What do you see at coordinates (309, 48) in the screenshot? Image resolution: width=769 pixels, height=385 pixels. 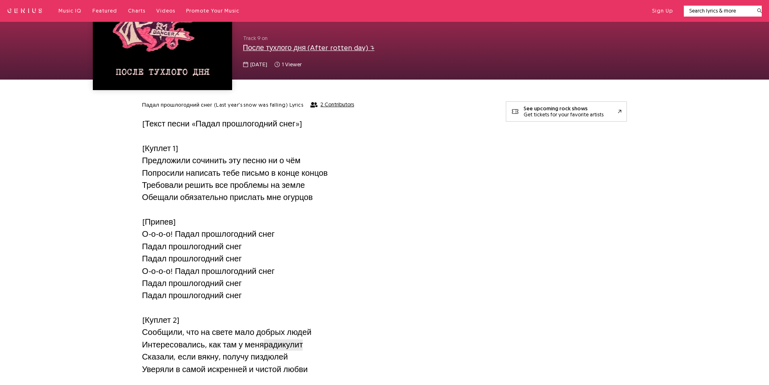 I see `a: После тухлого дня (After rotten day)` at bounding box center [309, 48].